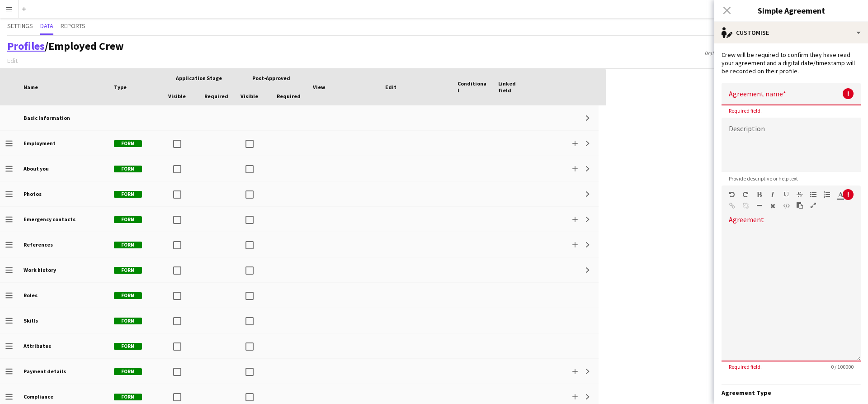 The width and height of the screenshot is (868, 404). I want to click on button: Underline, so click(786, 194).